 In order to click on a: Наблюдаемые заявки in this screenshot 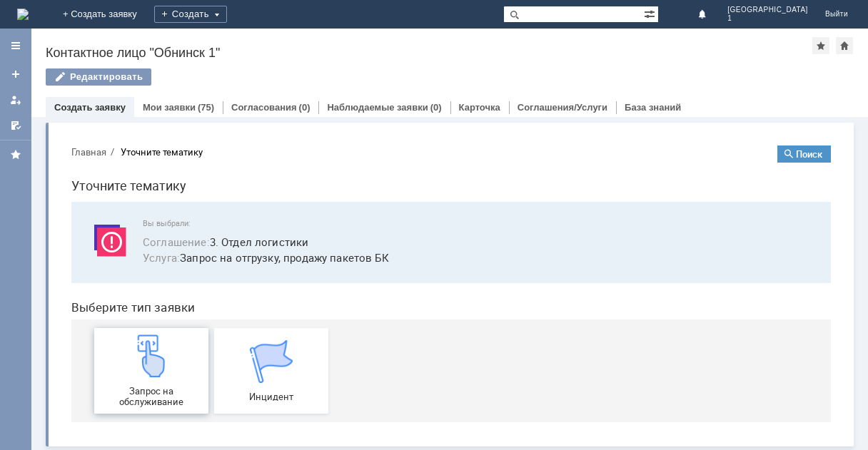, I will do `click(377, 107)`.